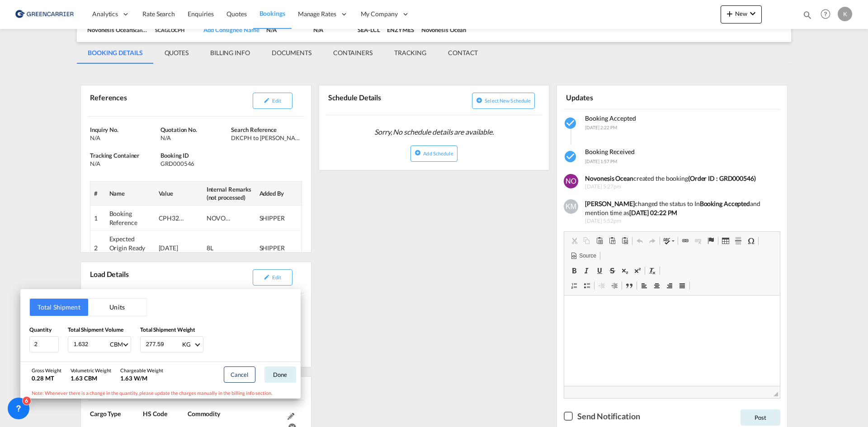  Describe the element at coordinates (46, 379) in the screenshot. I see `div: 0.28 MT` at that location.